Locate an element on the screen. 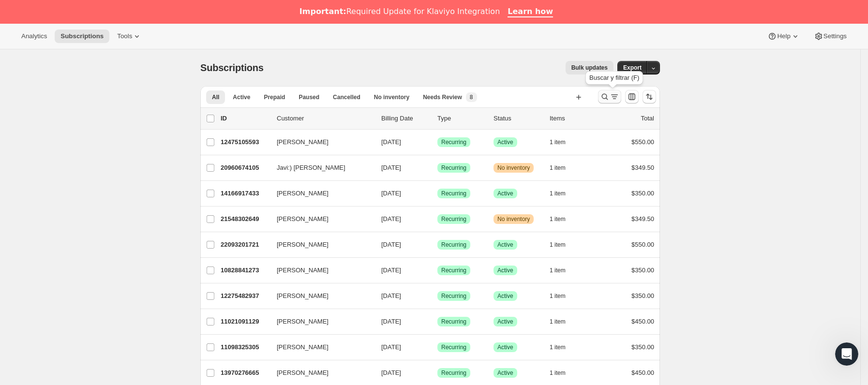 The width and height of the screenshot is (868, 385). span: $450.00 is located at coordinates (643, 321).